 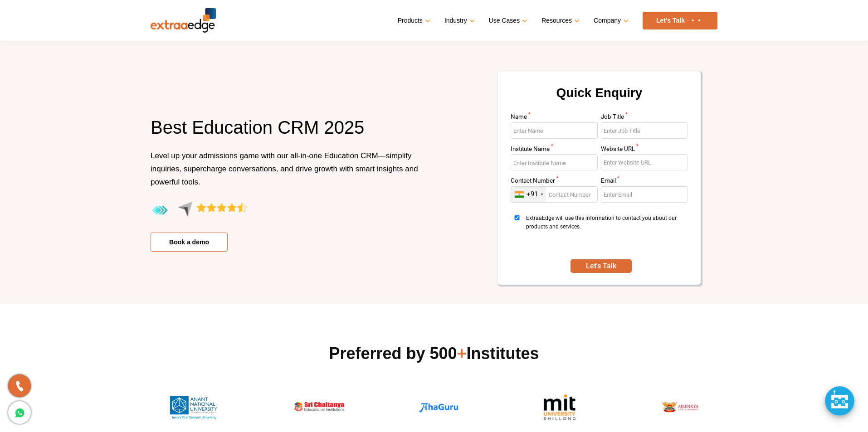 I want to click on input: Enter Contact Number, so click(x=554, y=195).